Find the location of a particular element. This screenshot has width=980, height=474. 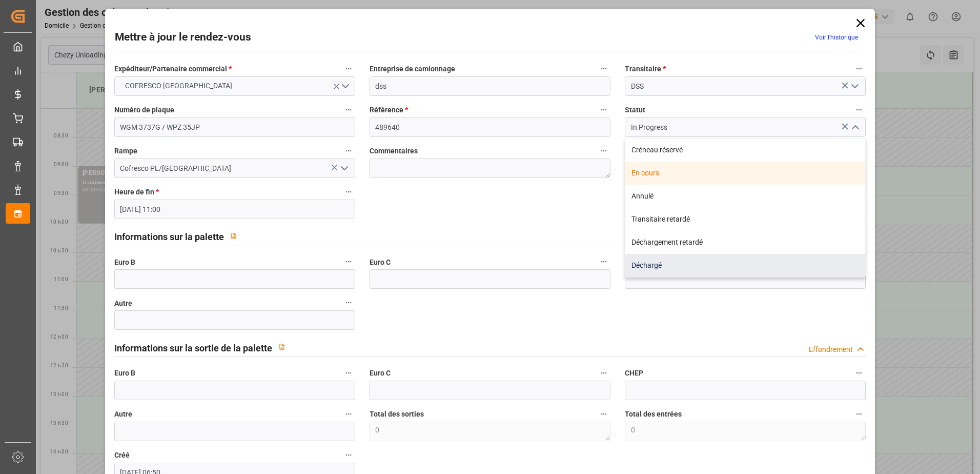

font: Expéditeur/Partenaire commercial is located at coordinates (171, 69).